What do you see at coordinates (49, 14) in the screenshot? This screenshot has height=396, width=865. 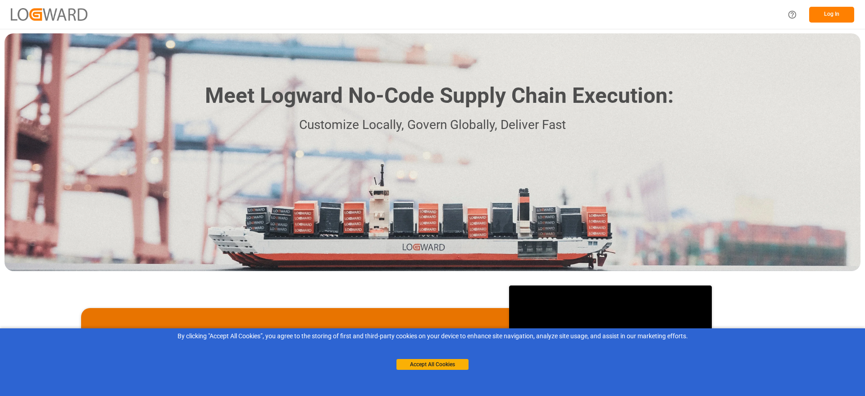 I see `img: Logward_new_orange.png` at bounding box center [49, 14].